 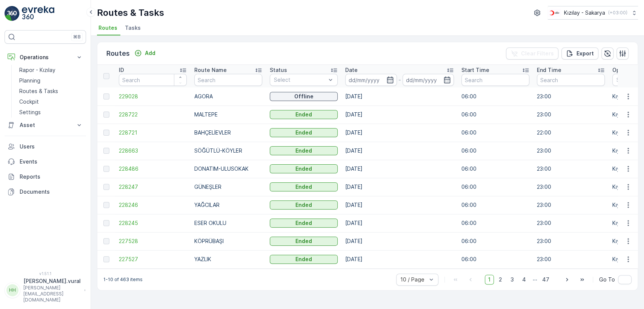 I want to click on span: Go To, so click(x=607, y=280).